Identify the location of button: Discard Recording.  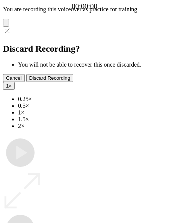
(50, 78).